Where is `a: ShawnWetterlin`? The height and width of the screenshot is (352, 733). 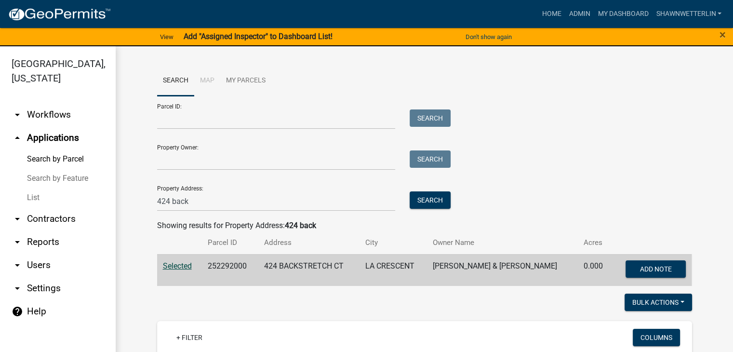
a: ShawnWetterlin is located at coordinates (688, 14).